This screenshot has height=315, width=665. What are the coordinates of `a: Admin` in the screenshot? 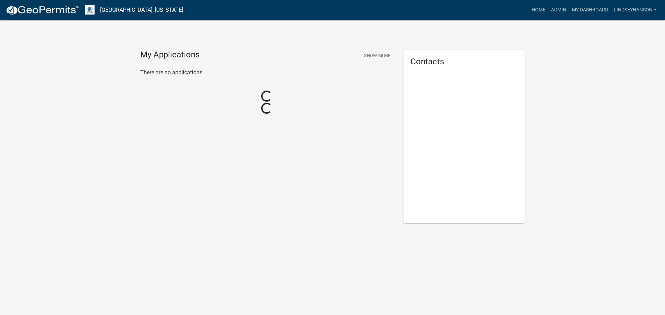 It's located at (559, 10).